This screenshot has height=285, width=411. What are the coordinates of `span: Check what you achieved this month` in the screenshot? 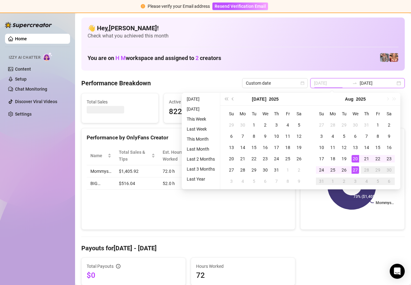 It's located at (243, 36).